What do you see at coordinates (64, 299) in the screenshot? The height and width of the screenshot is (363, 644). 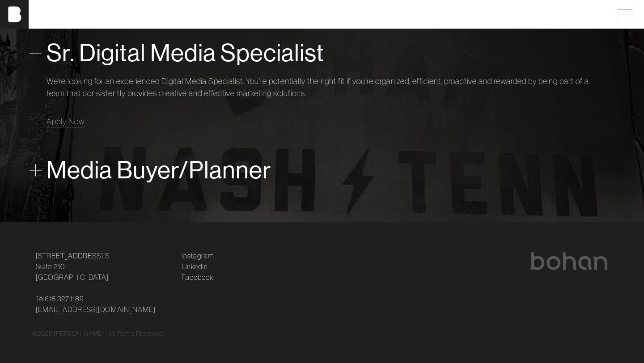 I see `a: 615.327.1189` at bounding box center [64, 299].